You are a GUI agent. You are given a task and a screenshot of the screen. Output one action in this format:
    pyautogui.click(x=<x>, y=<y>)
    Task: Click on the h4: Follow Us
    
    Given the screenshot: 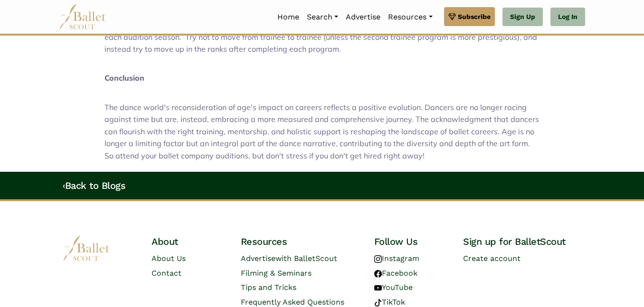 What is the action you would take?
    pyautogui.click(x=411, y=242)
    